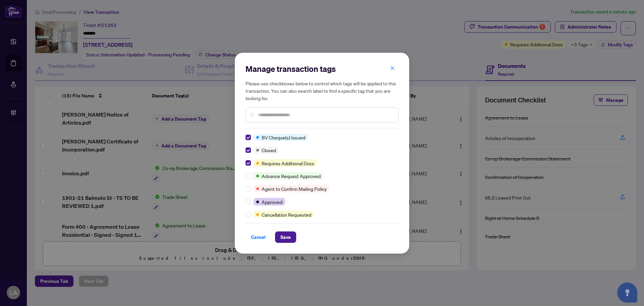 This screenshot has width=644, height=306. Describe the element at coordinates (258, 237) in the screenshot. I see `button: Cancel` at that location.